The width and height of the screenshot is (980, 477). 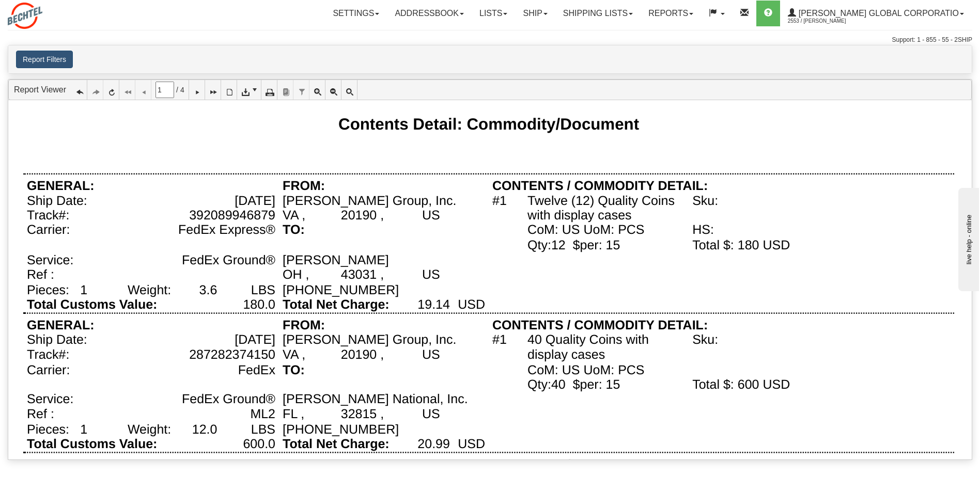 I want to click on a: Export, so click(x=249, y=90).